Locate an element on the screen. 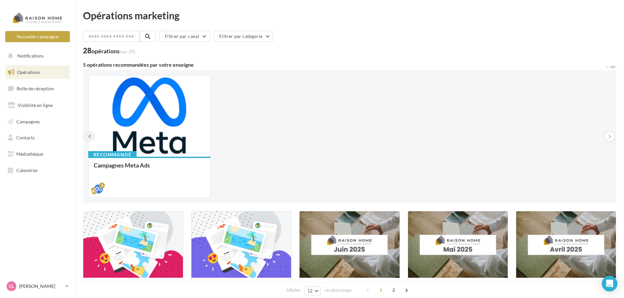 Image resolution: width=624 pixels, height=298 pixels. button: Filtrer par canal is located at coordinates (185, 36).